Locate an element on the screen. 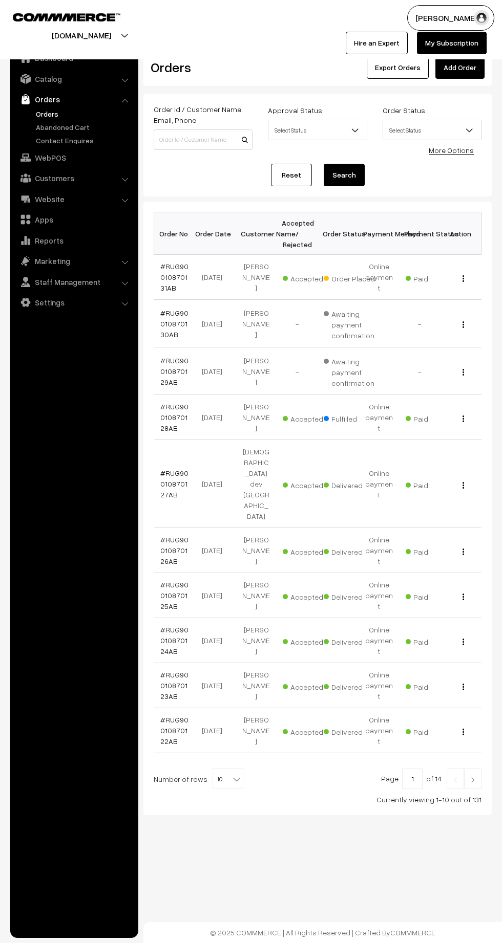 This screenshot has width=502, height=943. th: Payment Status is located at coordinates (420, 233).